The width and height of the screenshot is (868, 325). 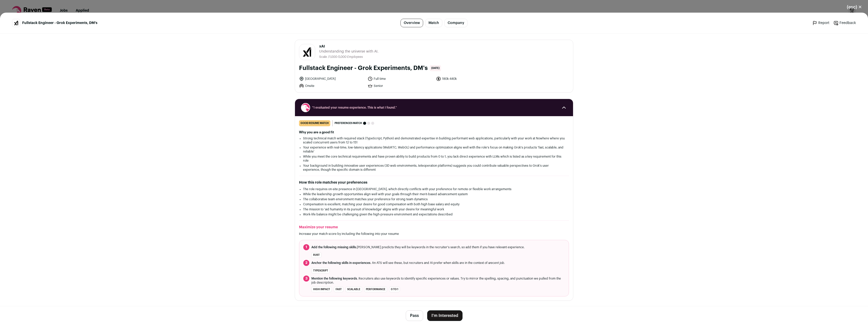 I want to click on li: While the leadership growth opportunities align well with your goals through their merit-based ad..., so click(x=434, y=194).